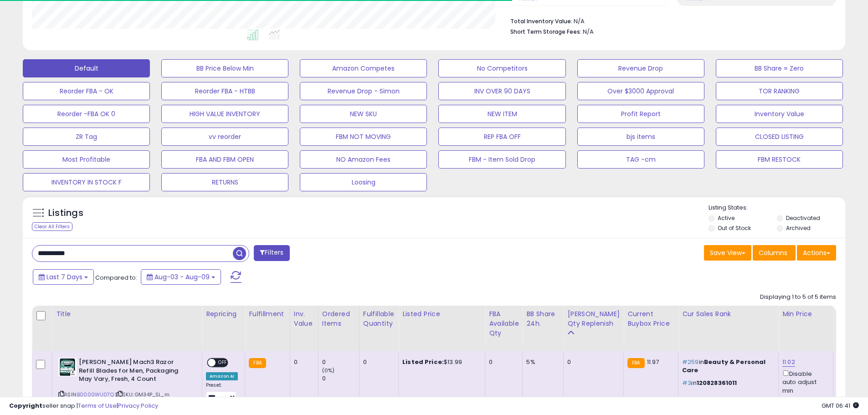 Image resolution: width=868 pixels, height=415 pixels. Describe the element at coordinates (779, 137) in the screenshot. I see `button: CLOSED LISTING` at that location.